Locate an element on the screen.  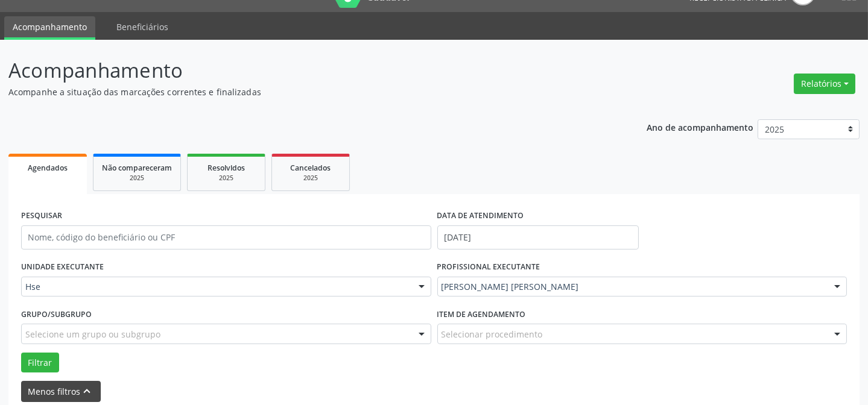
label: DATA DE ATENDIMENTO is located at coordinates (481, 216).